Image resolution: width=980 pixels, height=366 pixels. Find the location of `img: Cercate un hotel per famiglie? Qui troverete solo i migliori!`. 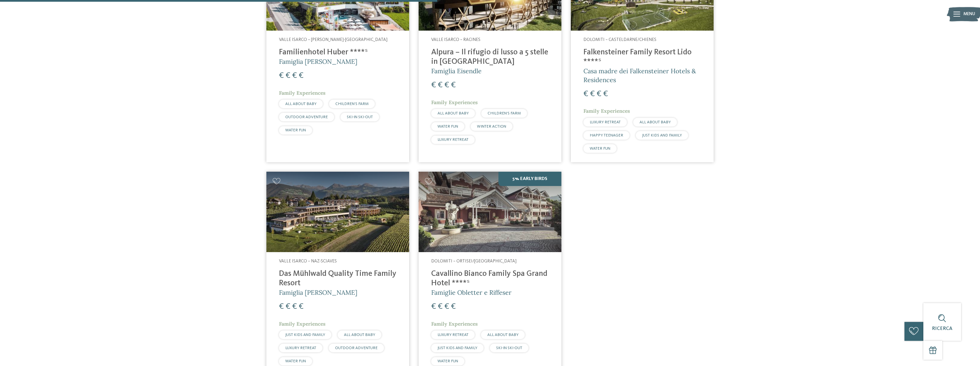

img: Cercate un hotel per famiglie? Qui troverete solo i migliori! is located at coordinates (338, 211).